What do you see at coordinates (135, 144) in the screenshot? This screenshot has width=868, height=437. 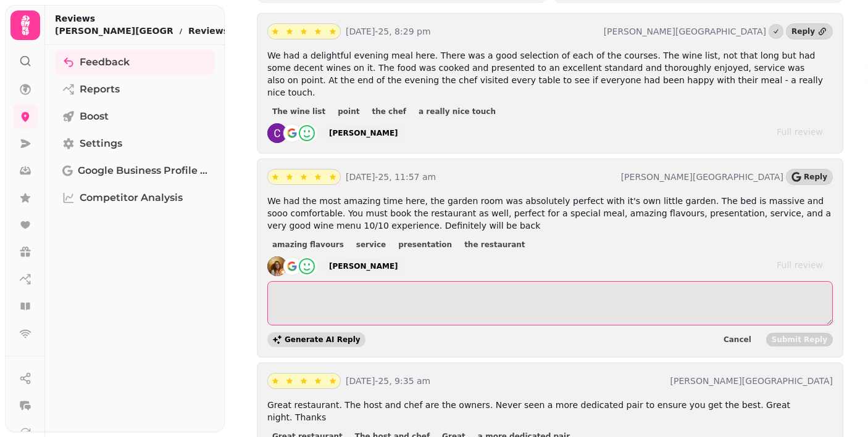 I see `a: Settings` at bounding box center [135, 144].